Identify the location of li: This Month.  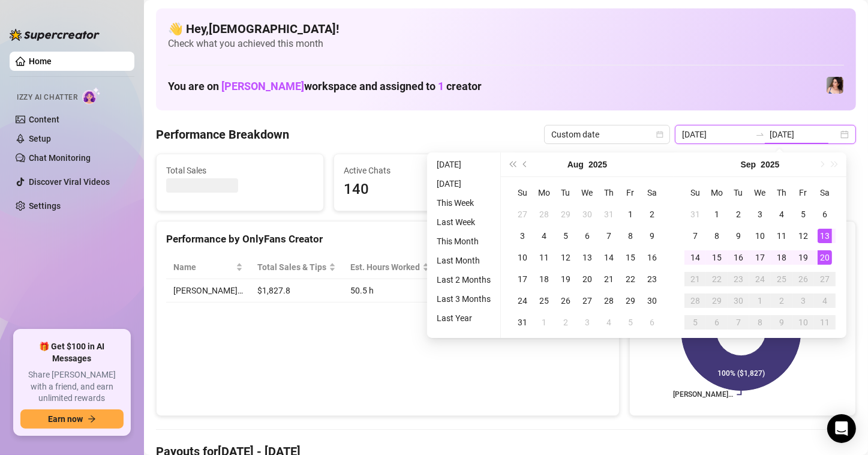
(463, 241).